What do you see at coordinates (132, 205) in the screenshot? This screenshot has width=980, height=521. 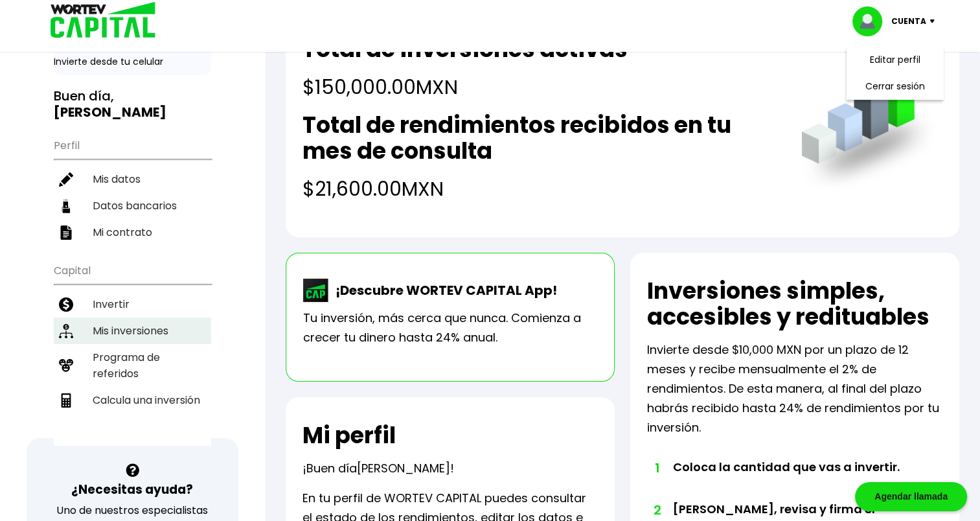 I see `li: Datos bancarios` at bounding box center [132, 205].